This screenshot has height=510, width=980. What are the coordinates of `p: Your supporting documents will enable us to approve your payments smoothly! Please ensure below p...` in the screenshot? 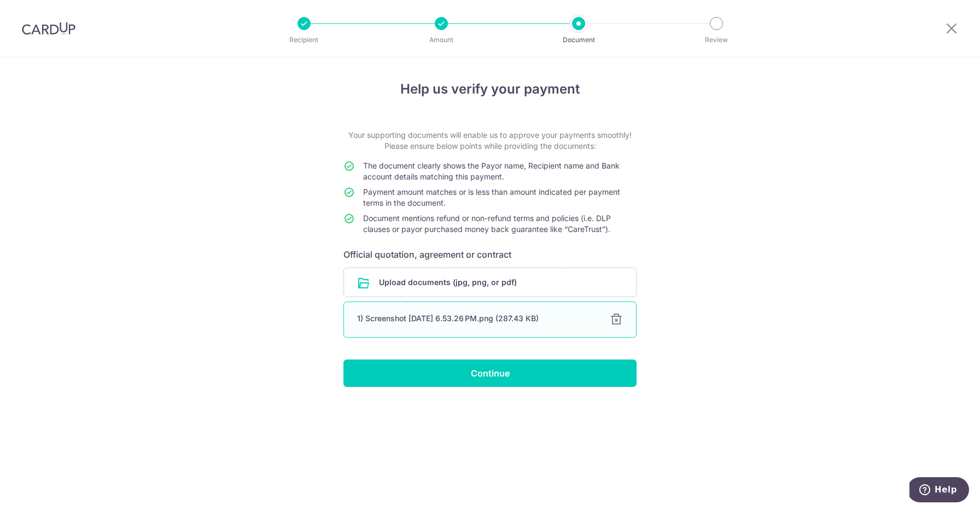 It's located at (490, 140).